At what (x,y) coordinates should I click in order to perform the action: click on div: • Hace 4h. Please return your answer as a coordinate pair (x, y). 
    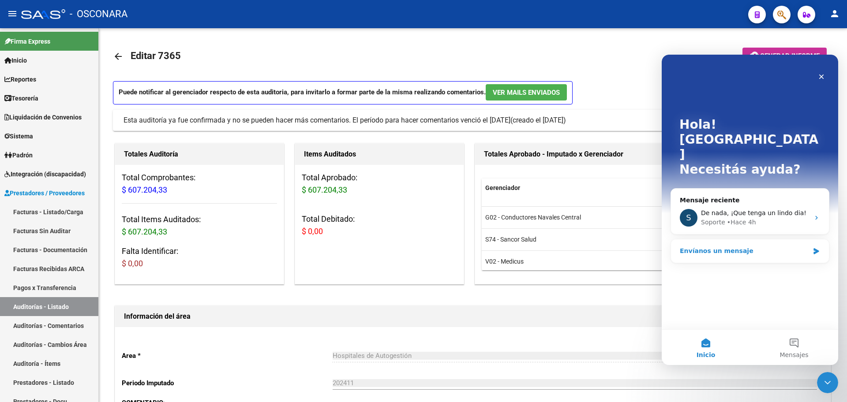
    Looking at the image, I should click on (80, 168).